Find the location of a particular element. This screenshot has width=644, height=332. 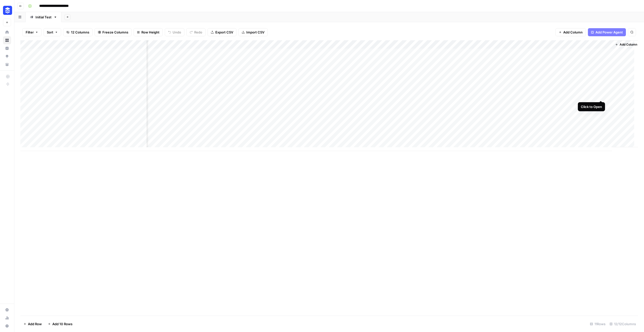

button: Import CSV is located at coordinates (253, 32).